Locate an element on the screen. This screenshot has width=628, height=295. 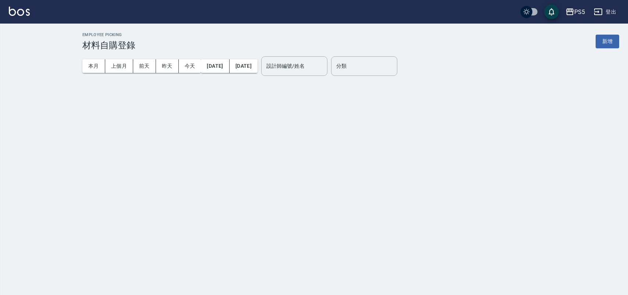
button: 今天 is located at coordinates (190, 66).